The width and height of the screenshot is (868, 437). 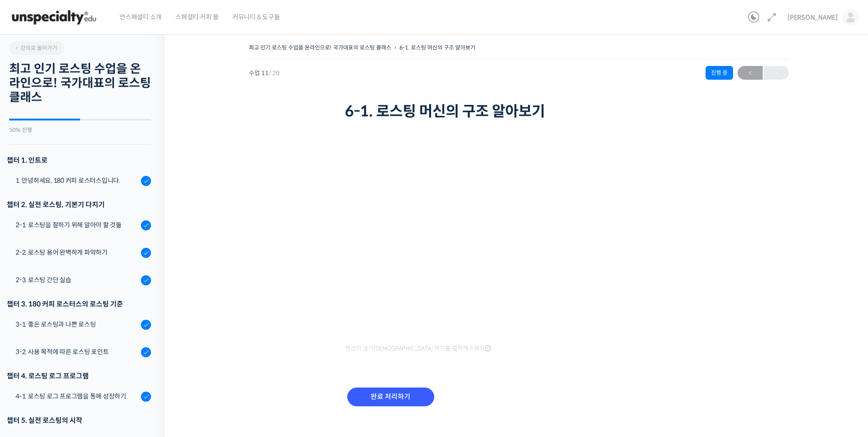 I want to click on div: 1. 안녕하세요, 180 커피 로스터스입니다., so click(x=77, y=180).